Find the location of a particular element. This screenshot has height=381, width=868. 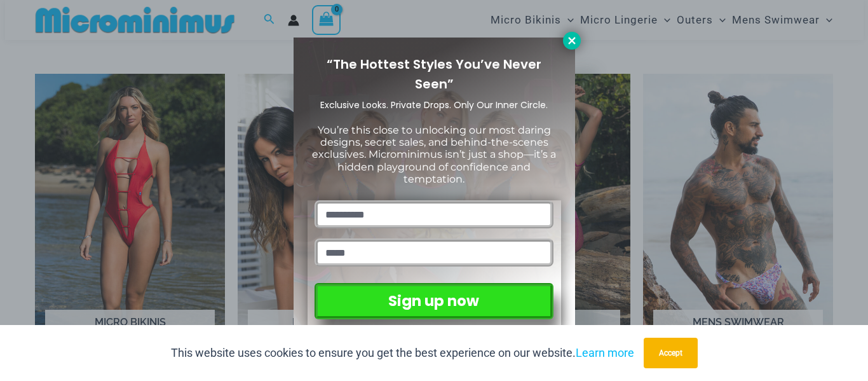

span: “The Hottest Styles You’ve Never Seen” is located at coordinates (434, 74).